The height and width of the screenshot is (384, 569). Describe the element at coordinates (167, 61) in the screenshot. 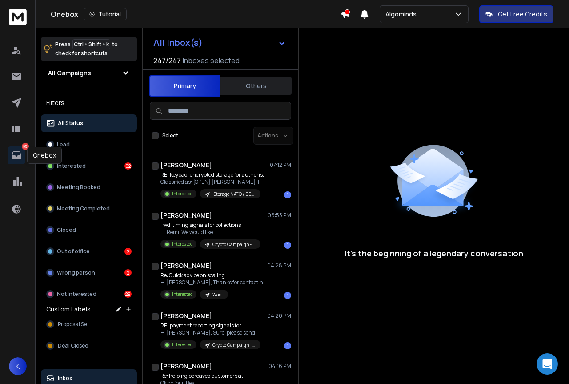

I see `span: 247 / 247` at that location.